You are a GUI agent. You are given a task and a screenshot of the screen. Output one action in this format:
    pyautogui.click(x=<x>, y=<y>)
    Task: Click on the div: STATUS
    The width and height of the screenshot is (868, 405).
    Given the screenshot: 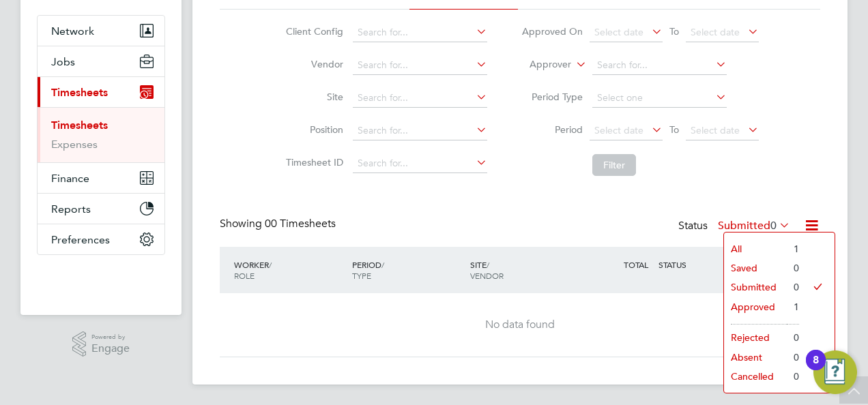 What is the action you would take?
    pyautogui.click(x=691, y=265)
    